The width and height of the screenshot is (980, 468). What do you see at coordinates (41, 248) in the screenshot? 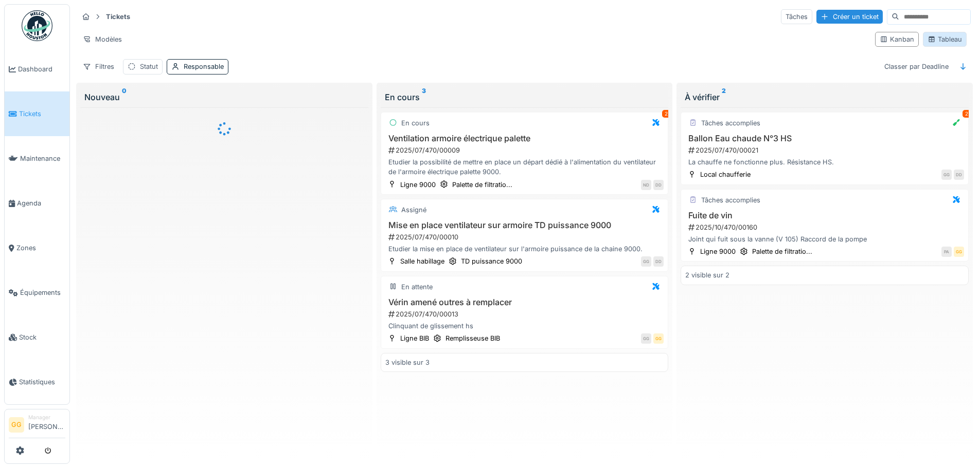
I see `span: Zones` at bounding box center [41, 248].